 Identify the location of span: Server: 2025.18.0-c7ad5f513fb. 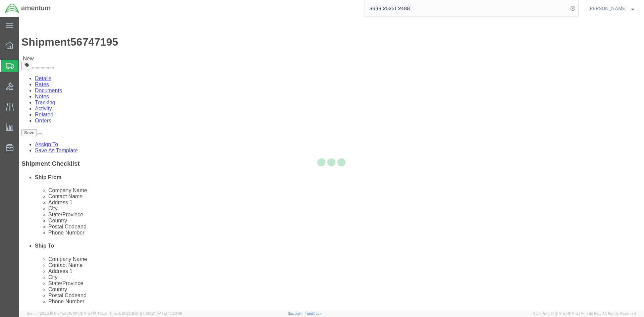
(67, 313).